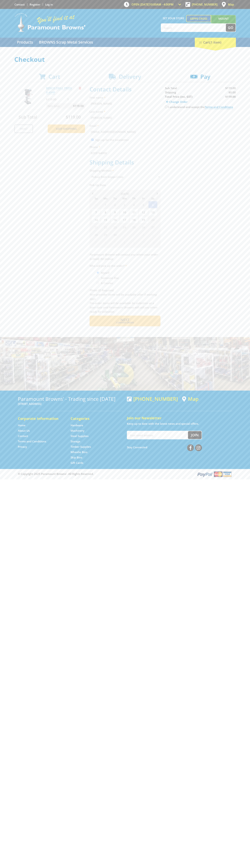  Describe the element at coordinates (93, 418) in the screenshot. I see `h5: Categories` at that location.